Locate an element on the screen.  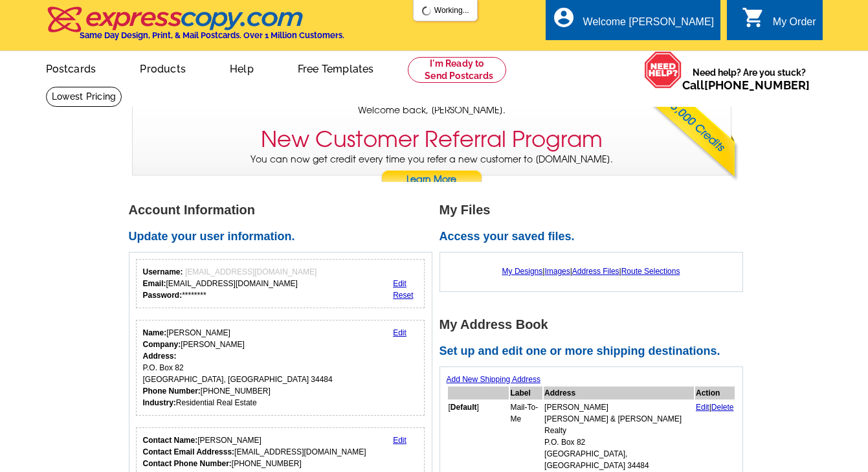
th: Address is located at coordinates (618, 393).